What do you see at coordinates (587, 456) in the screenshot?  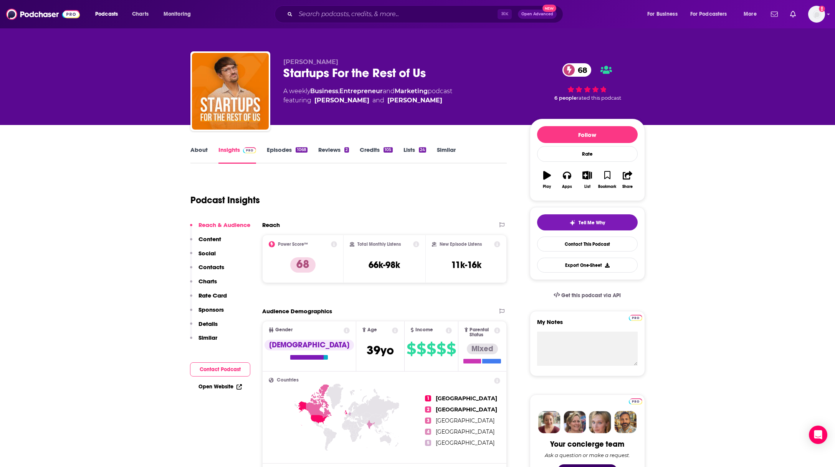 I see `div: Ask a question or make a request.` at bounding box center [587, 456].